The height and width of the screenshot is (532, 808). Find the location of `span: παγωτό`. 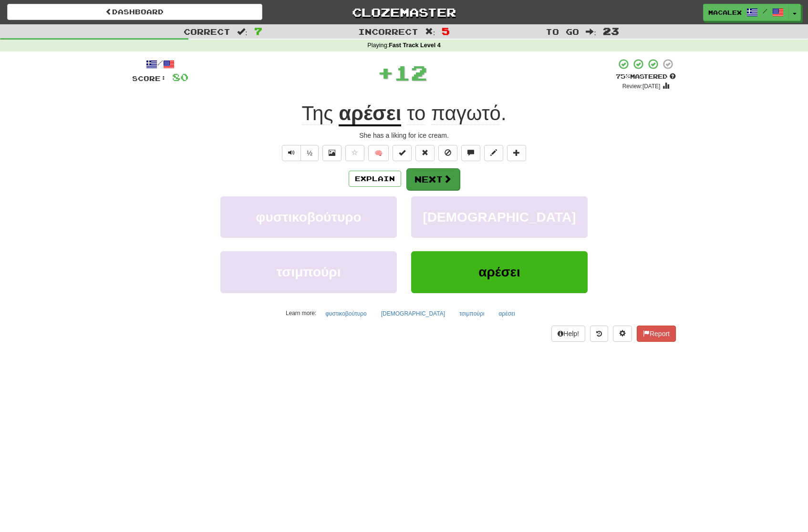

span: παγωτό is located at coordinates (466, 114).